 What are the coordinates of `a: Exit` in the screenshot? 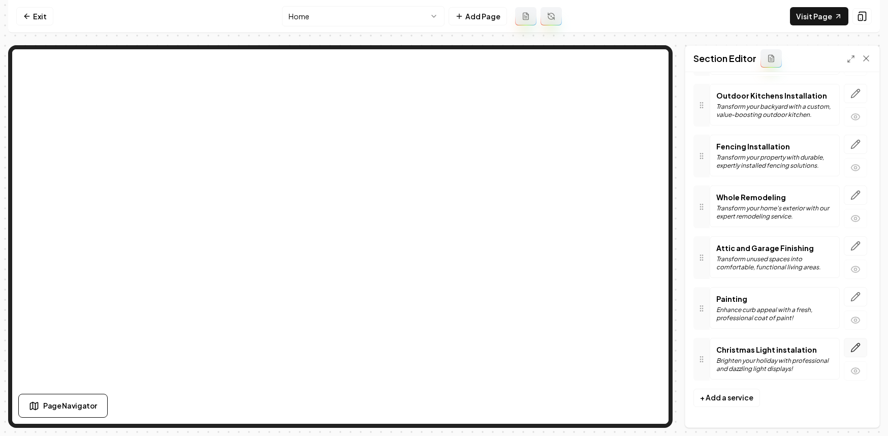 It's located at (35, 16).